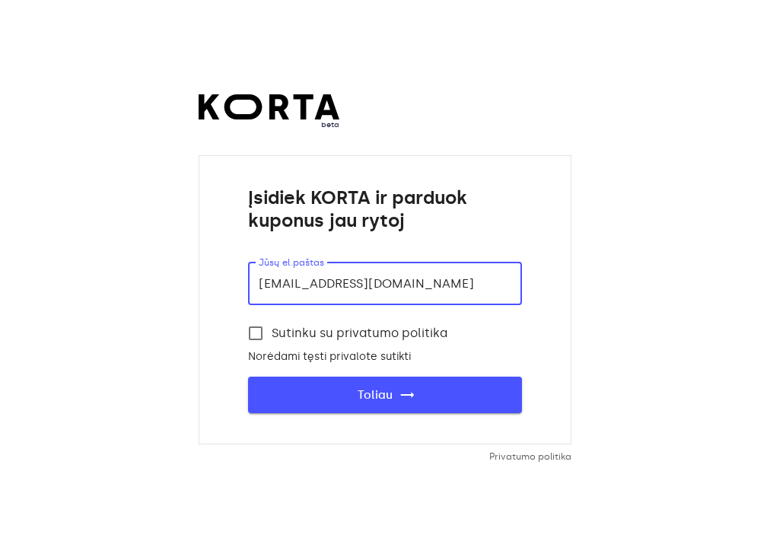 The image size is (770, 557). I want to click on p: Norėdami tęsti privalote sutikti, so click(385, 357).